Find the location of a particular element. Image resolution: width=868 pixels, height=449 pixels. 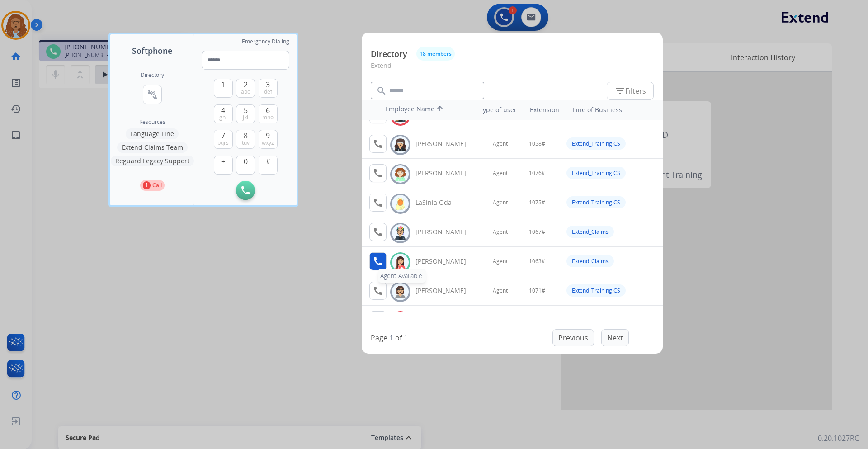

th: Employee Name is located at coordinates (422, 110).